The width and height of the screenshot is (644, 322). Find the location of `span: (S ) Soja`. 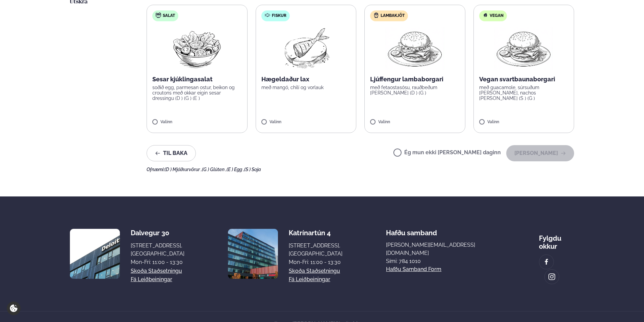

span: (S ) Soja is located at coordinates (253, 169).